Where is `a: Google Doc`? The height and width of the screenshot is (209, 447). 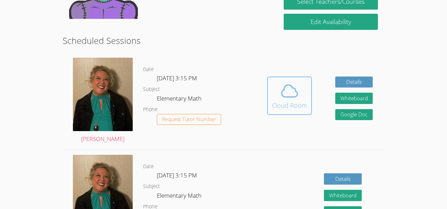 a: Google Doc is located at coordinates (354, 115).